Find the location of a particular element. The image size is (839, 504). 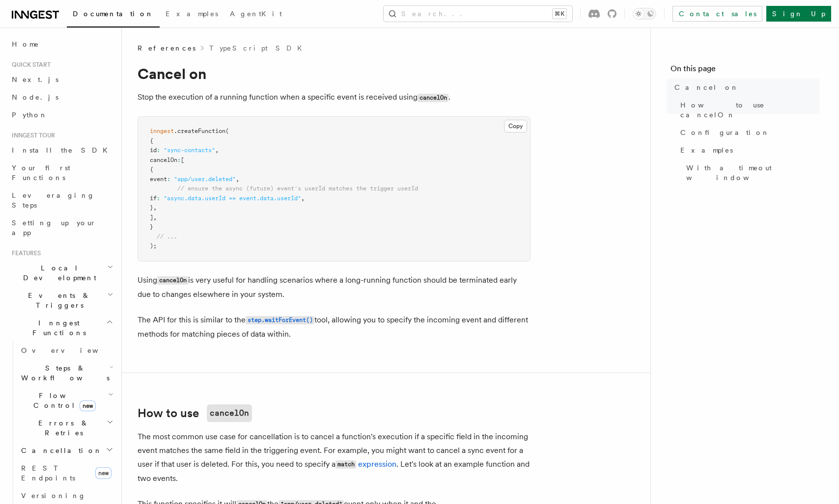

span: .createFunction is located at coordinates (200, 131).